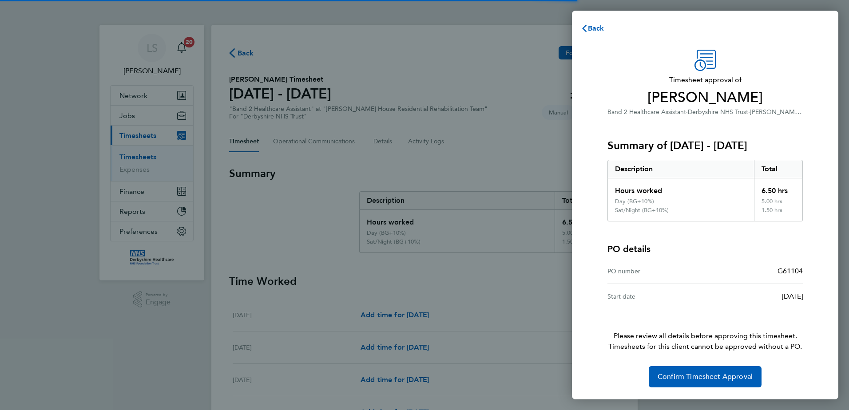 This screenshot has height=410, width=849. Describe the element at coordinates (779, 169) in the screenshot. I see `div: Total` at that location.